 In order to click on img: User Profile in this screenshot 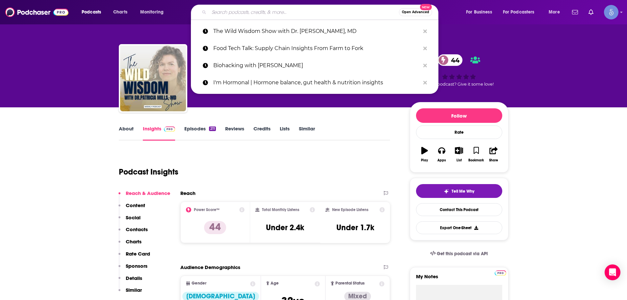, I will do `click(611, 12)`.